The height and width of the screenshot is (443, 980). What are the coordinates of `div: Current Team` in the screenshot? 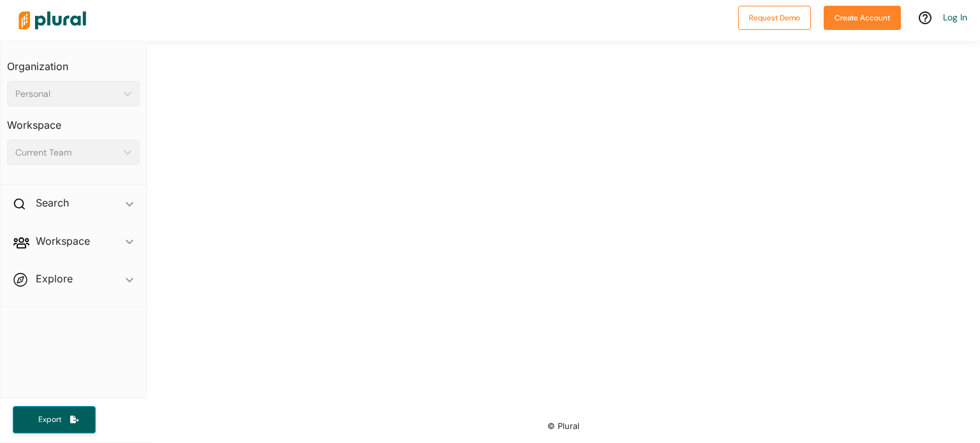 It's located at (67, 152).